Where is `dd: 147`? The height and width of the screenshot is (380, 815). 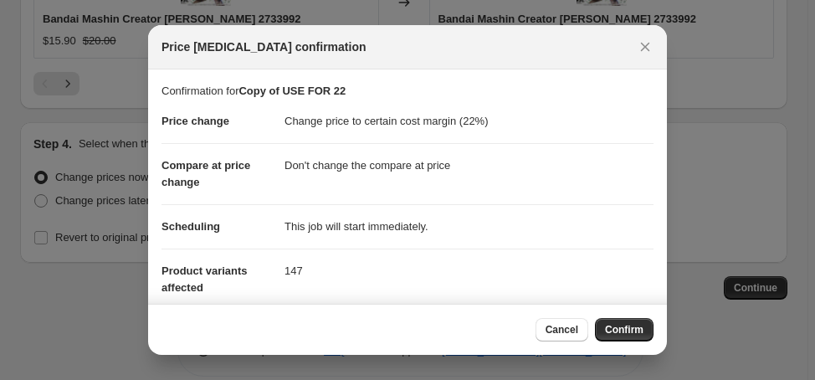 dd: 147 is located at coordinates (469, 270).